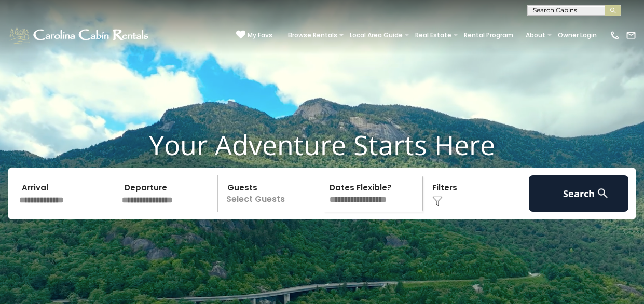 This screenshot has width=644, height=304. Describe the element at coordinates (260, 35) in the screenshot. I see `span: My Favs` at that location.